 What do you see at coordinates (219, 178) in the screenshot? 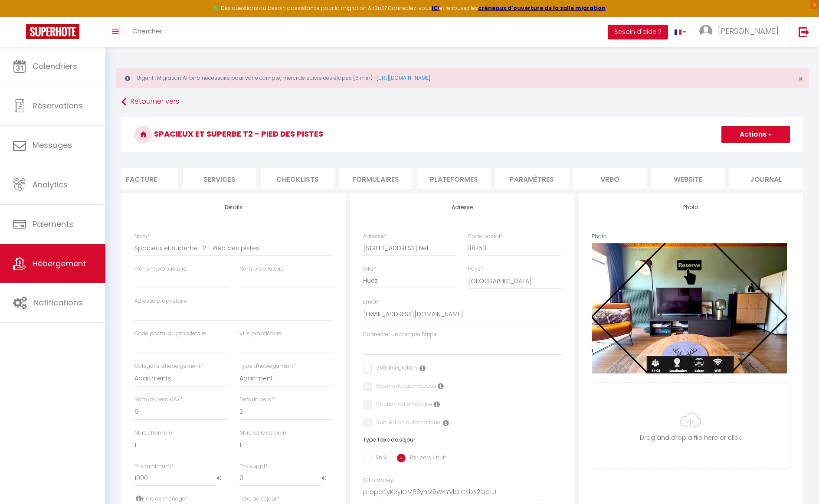
I see `li: Services` at bounding box center [219, 178].